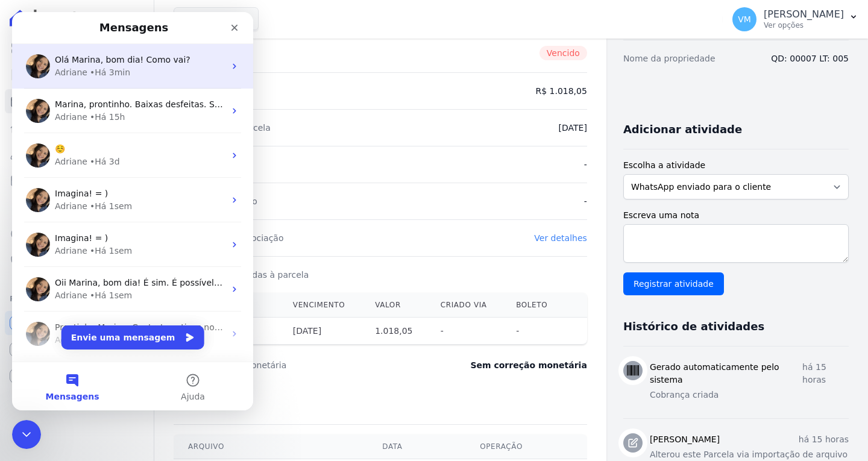  I want to click on h3: Histórico de atividades, so click(694, 327).